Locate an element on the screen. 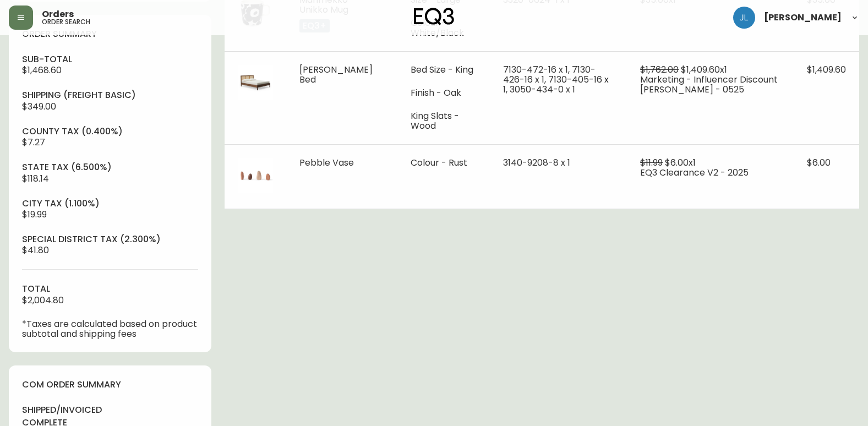 The image size is (868, 426). span: $41.80 is located at coordinates (35, 250).